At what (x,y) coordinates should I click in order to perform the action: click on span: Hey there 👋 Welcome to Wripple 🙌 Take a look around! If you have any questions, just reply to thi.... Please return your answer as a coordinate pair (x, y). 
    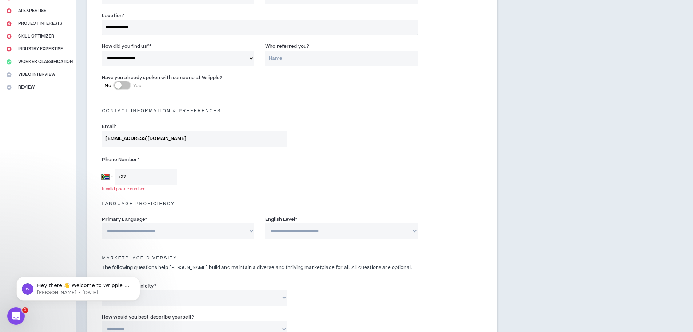
    Looking at the image, I should click on (78, 35).